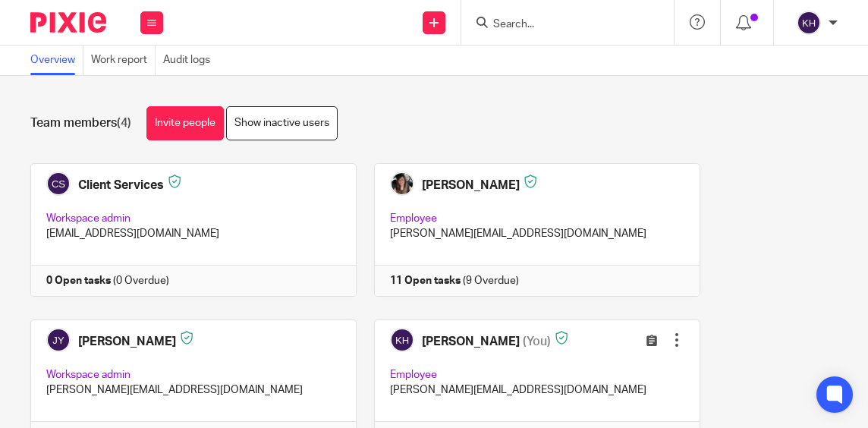 The width and height of the screenshot is (868, 428). Describe the element at coordinates (282, 123) in the screenshot. I see `a: Show inactive users` at that location.